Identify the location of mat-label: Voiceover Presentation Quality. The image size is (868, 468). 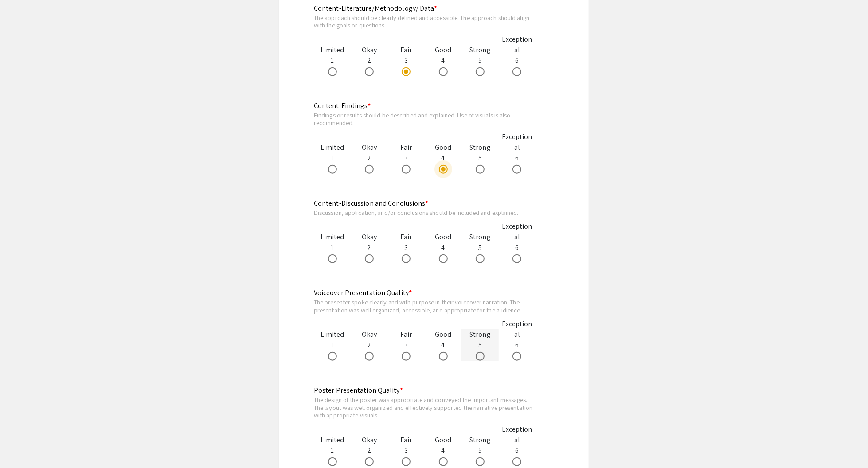
(363, 292).